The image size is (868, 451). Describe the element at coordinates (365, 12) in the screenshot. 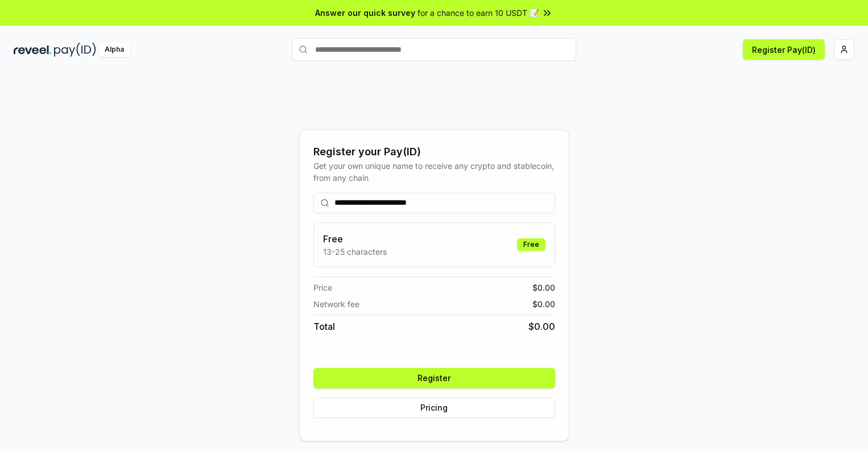

I see `span: Answer our quick survey` at that location.